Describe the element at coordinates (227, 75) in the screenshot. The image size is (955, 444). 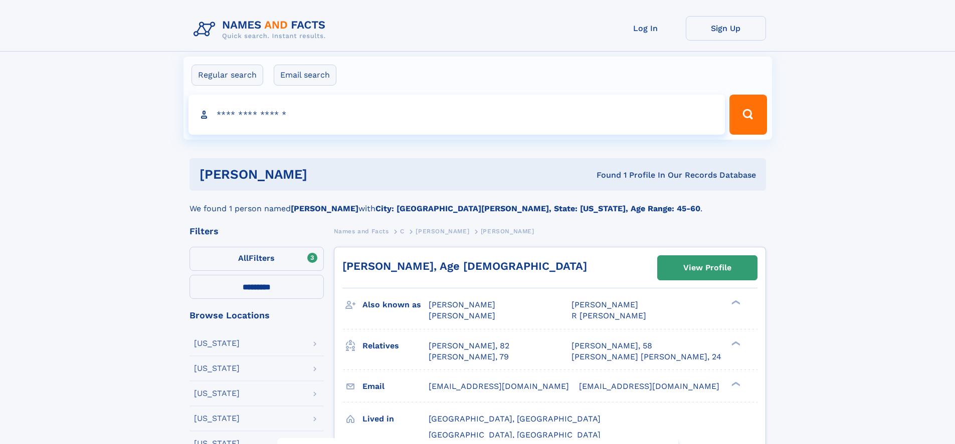
I see `label: Regular search` at that location.